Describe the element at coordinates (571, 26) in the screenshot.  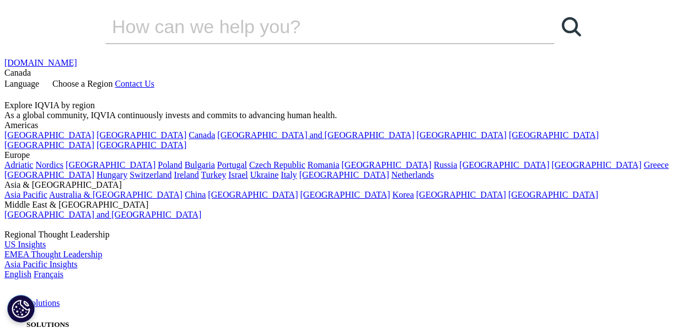
I see `svg: Search` at that location.